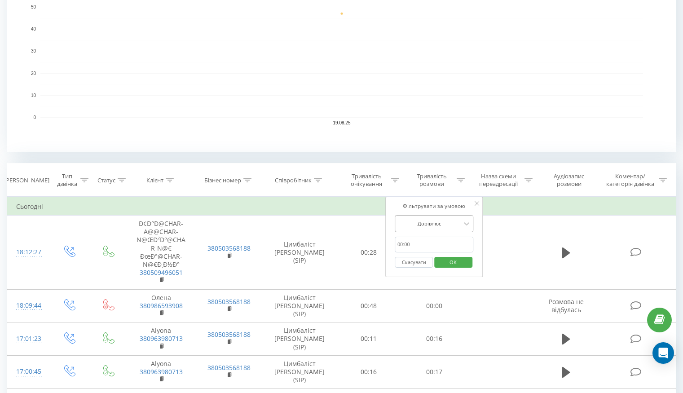 The width and height of the screenshot is (683, 393). I want to click on div: Статус, so click(107, 180).